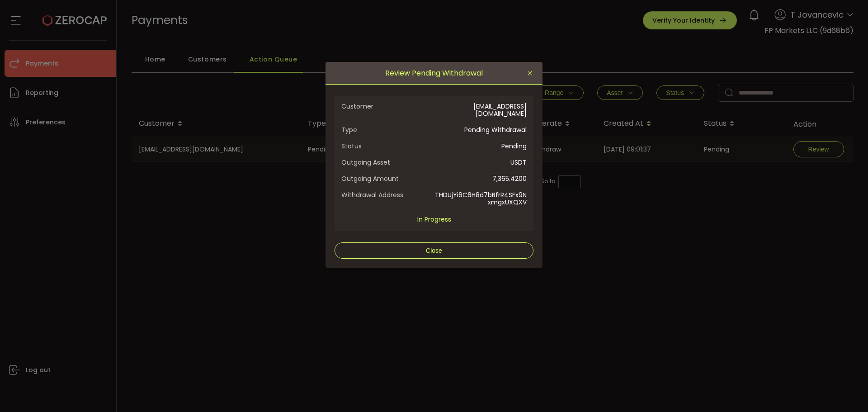 Image resolution: width=868 pixels, height=412 pixels. What do you see at coordinates (387, 110) in the screenshot?
I see `span: Customer` at bounding box center [387, 110].